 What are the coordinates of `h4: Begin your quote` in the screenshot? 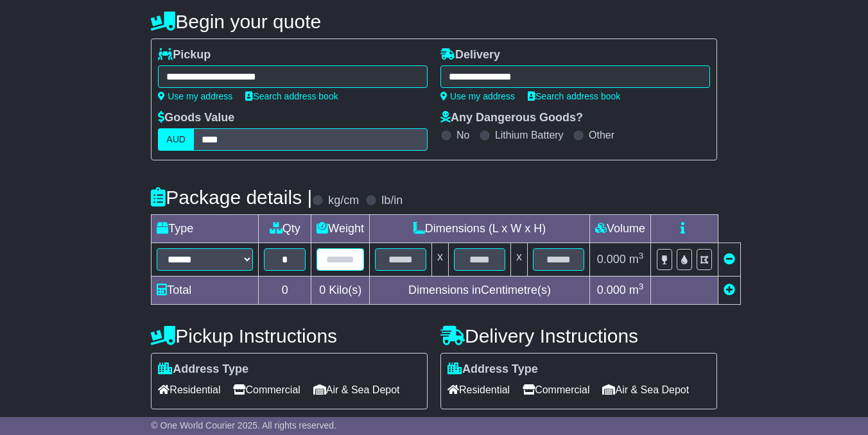 It's located at (434, 21).